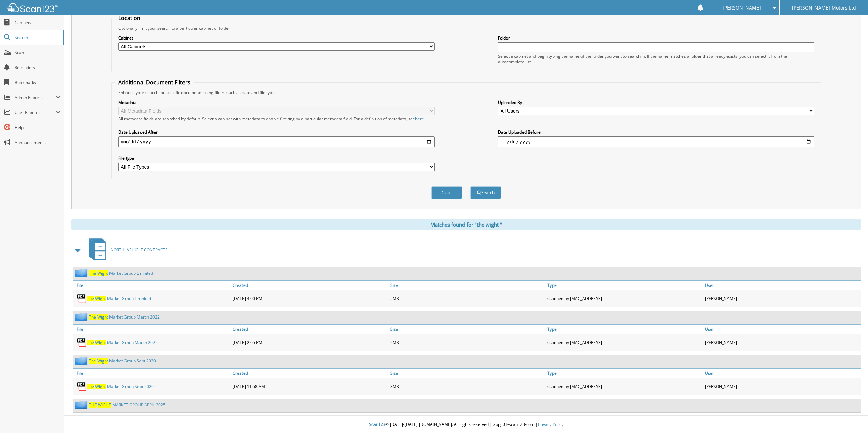  Describe the element at coordinates (468, 386) in the screenshot. I see `div: 3MB` at that location.